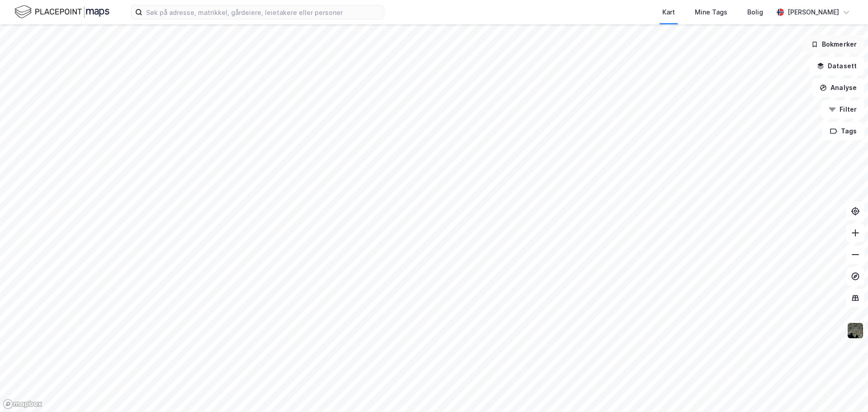 Image resolution: width=868 pixels, height=412 pixels. I want to click on button: Analyse, so click(838, 88).